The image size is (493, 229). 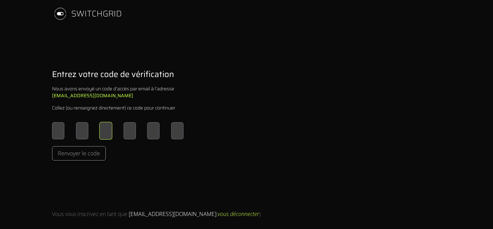 What do you see at coordinates (177, 131) in the screenshot?
I see `input: Please enter OTP character 6` at bounding box center [177, 131].